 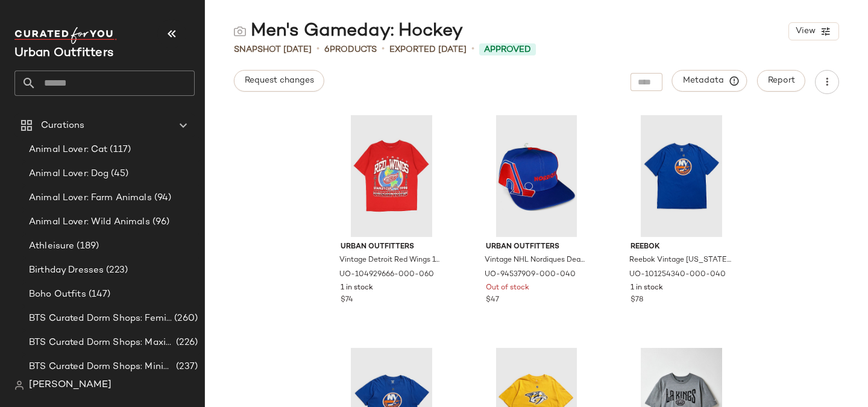 I want to click on span: (94), so click(x=162, y=198).